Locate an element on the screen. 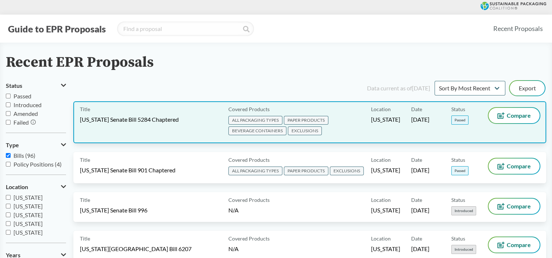 This screenshot has width=552, height=258. input: Failed is located at coordinates (8, 122).